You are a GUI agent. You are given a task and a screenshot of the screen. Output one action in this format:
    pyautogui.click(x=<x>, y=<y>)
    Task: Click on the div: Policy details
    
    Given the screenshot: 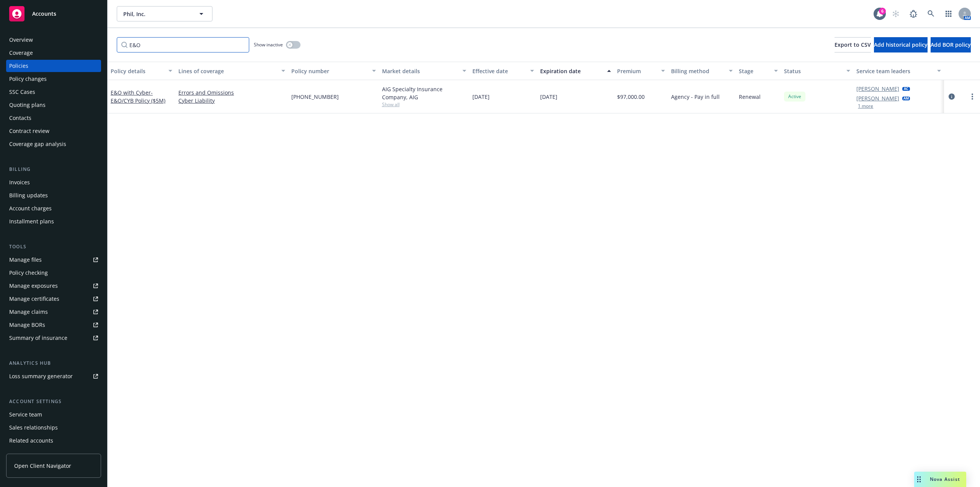 What is the action you would take?
    pyautogui.click(x=137, y=71)
    